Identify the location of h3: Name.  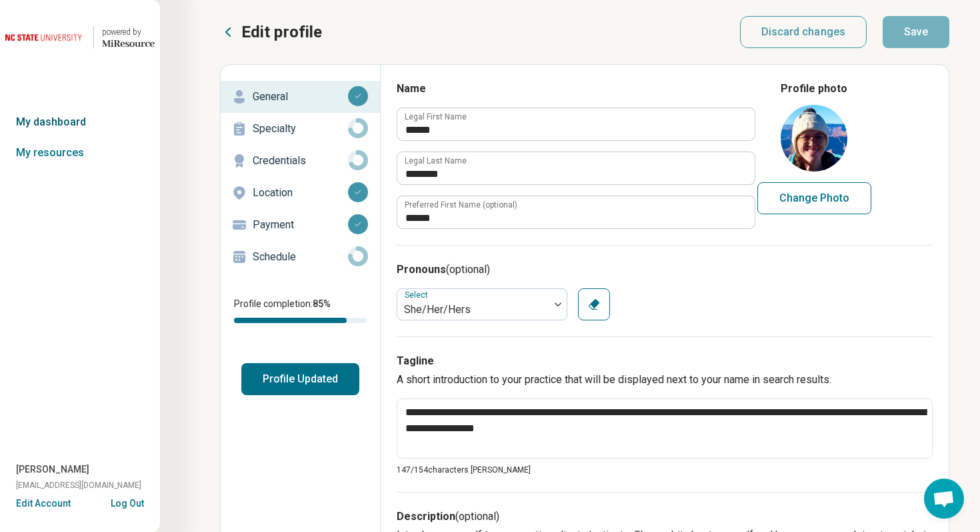
(575, 89).